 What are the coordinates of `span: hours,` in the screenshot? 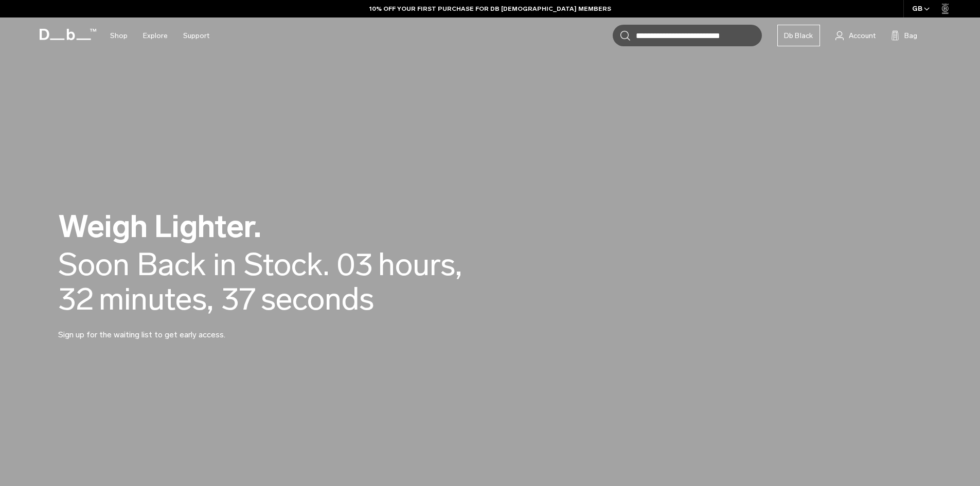 It's located at (420, 264).